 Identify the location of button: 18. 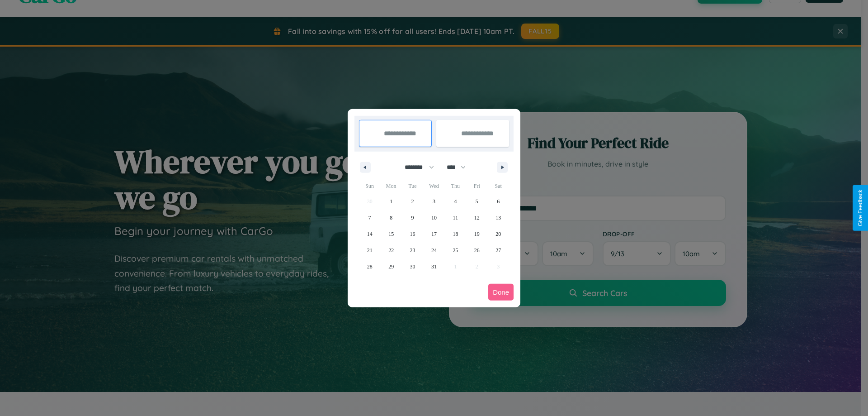
(456, 234).